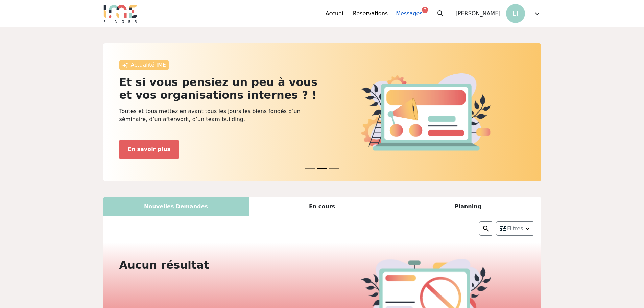 The width and height of the screenshot is (644, 308). Describe the element at coordinates (486, 228) in the screenshot. I see `img: search.png` at that location.